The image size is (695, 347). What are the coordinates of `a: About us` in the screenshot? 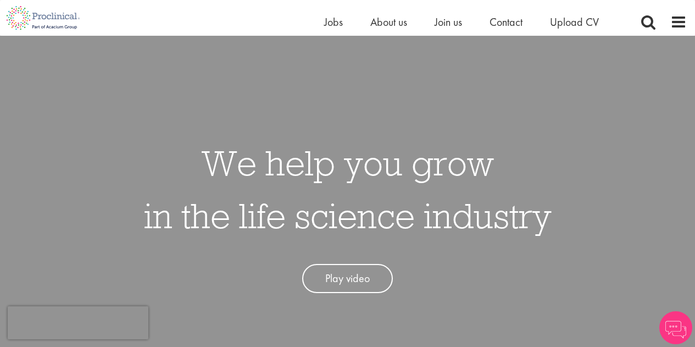 It's located at (388, 22).